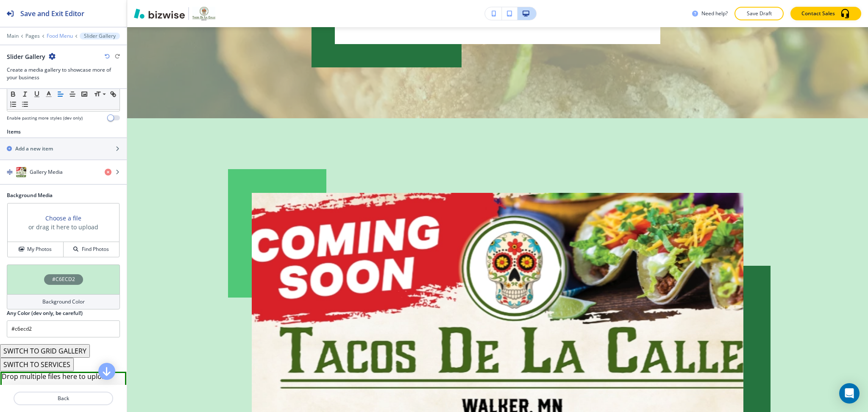 The image size is (868, 412). Describe the element at coordinates (99, 36) in the screenshot. I see `p: Slider Gallery` at that location.